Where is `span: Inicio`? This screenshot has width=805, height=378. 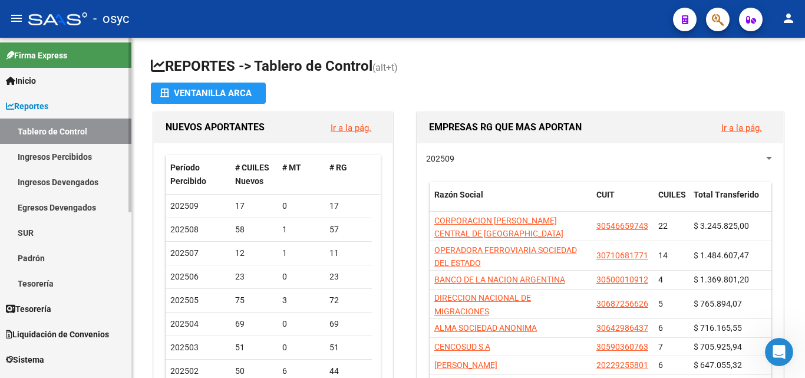 span: Inicio is located at coordinates (21, 81).